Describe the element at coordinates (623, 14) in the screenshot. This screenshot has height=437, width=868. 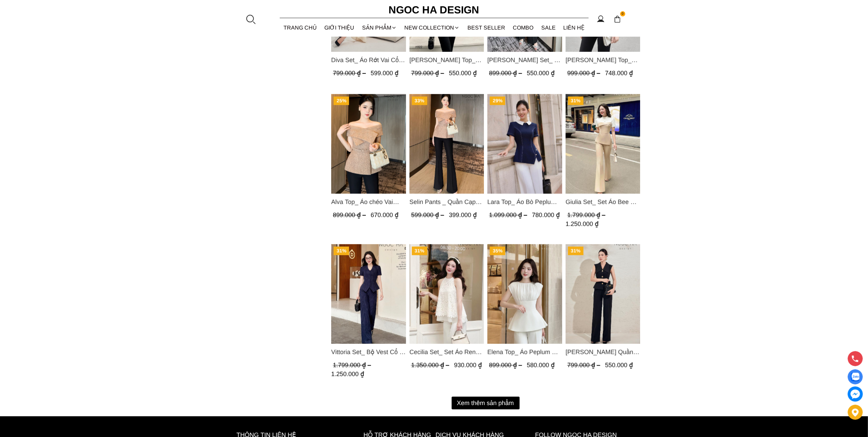
I see `span: 0` at that location.